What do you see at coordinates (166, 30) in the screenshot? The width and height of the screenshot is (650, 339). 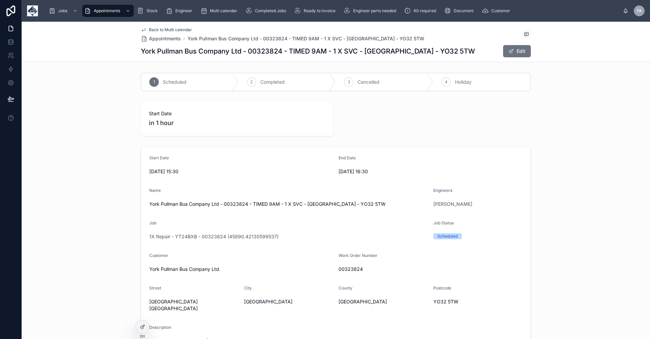 I see `a: Back to Multi calendar` at bounding box center [166, 30].